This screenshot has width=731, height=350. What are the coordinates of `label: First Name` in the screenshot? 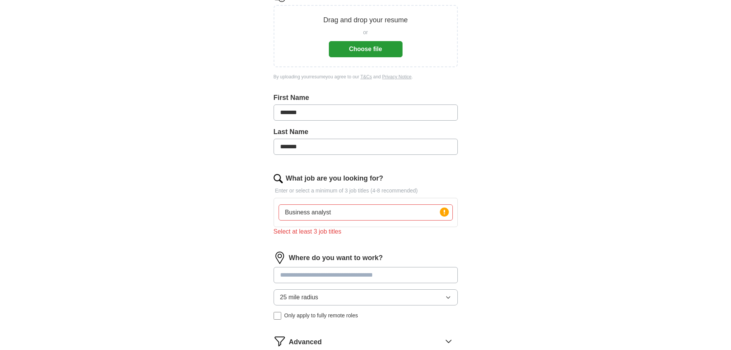 It's located at (366, 98).